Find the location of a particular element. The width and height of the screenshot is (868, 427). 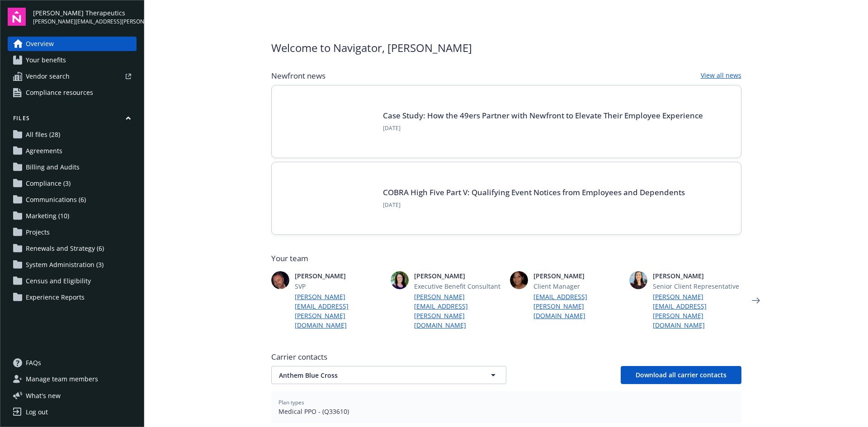

a: BLOG-Card Image - Compliance - COBRA High Five Pt 5 - 09-11-25.jpg is located at coordinates (329, 198).